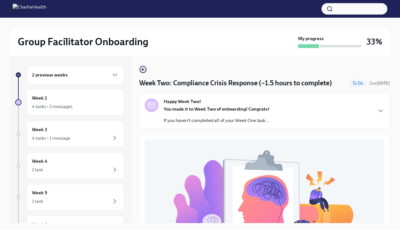  I want to click on a: Week 34 tasks • 1 message, so click(70, 134).